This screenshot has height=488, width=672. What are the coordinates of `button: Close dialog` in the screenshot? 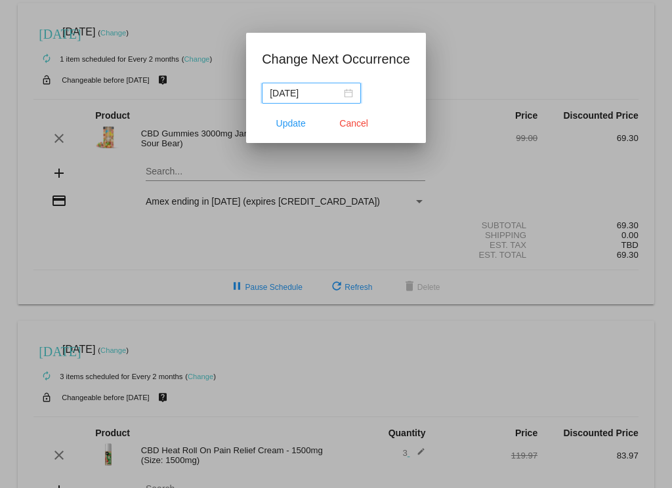 It's located at (354, 123).